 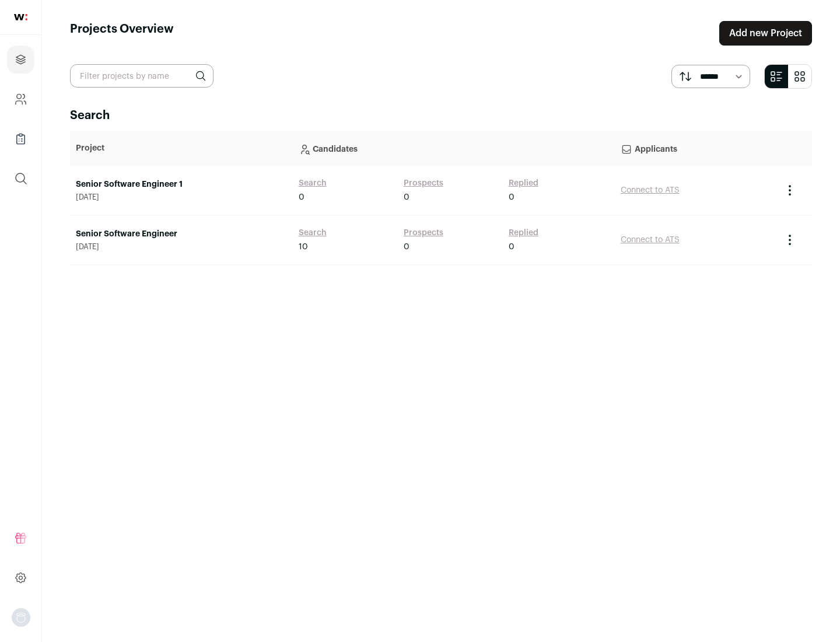 What do you see at coordinates (142, 76) in the screenshot?
I see `input: Filter projects by name` at bounding box center [142, 76].